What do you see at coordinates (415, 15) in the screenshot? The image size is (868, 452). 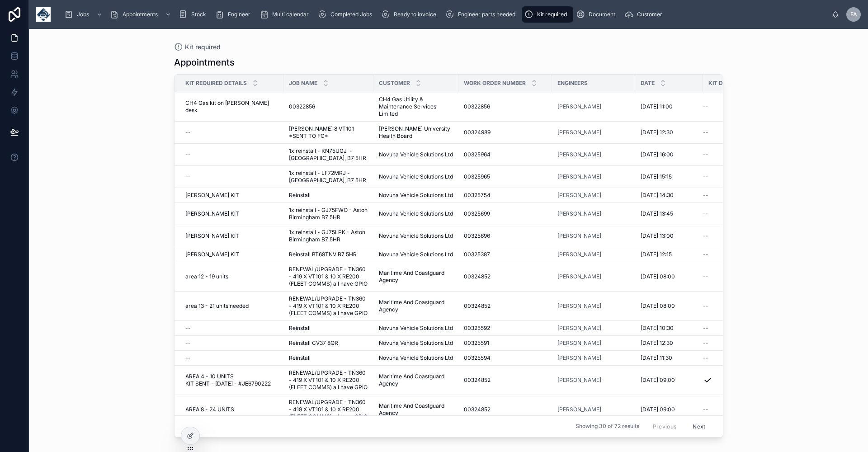 I see `span: Ready to invoice` at bounding box center [415, 15].